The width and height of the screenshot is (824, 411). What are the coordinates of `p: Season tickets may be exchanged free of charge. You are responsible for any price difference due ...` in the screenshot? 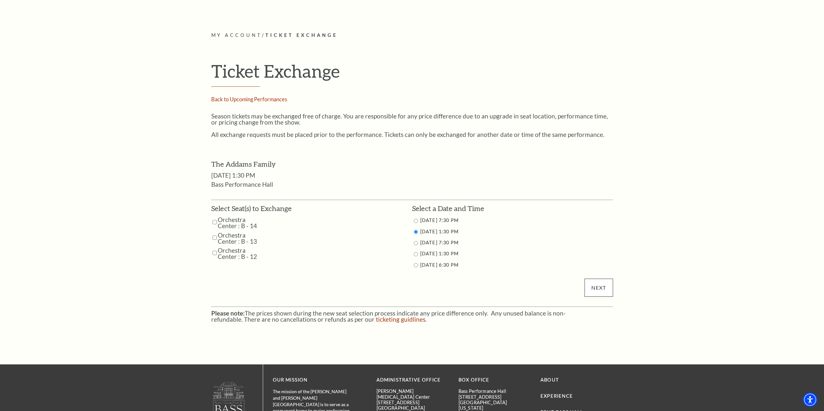 It's located at (412, 119).